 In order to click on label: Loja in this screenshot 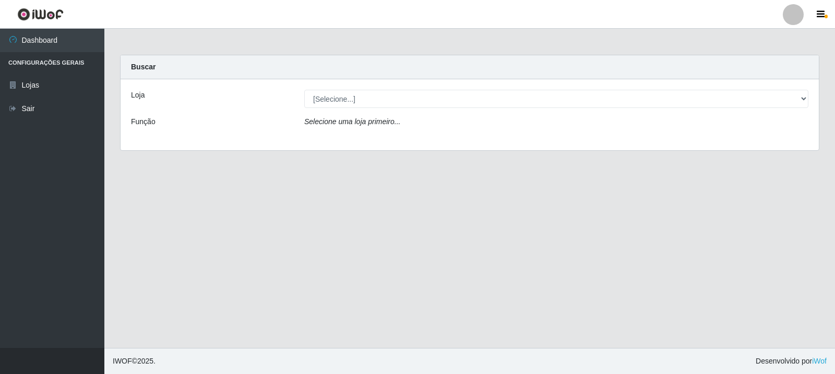, I will do `click(138, 95)`.